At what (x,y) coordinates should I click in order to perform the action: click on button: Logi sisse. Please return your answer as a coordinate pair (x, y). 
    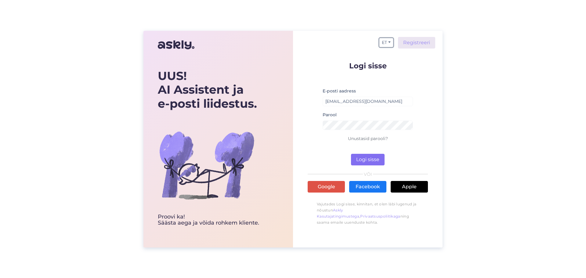
    Looking at the image, I should click on (368, 160).